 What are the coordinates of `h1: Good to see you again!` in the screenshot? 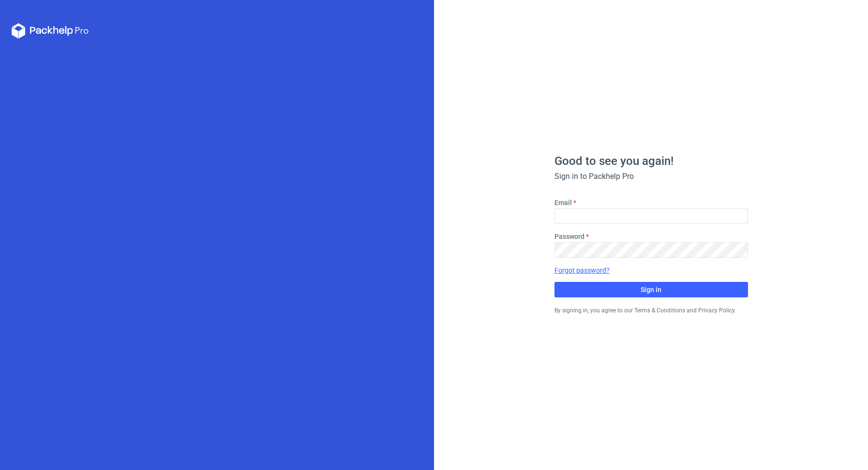 It's located at (651, 161).